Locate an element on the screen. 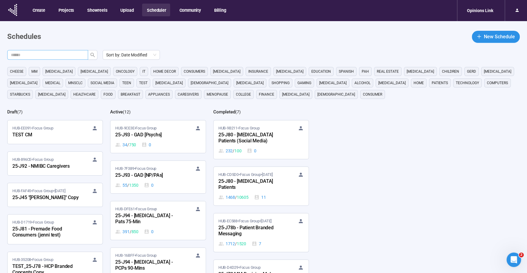 Image resolution: width=527 pixels, height=273 pixels. span: gaming is located at coordinates (304, 83).